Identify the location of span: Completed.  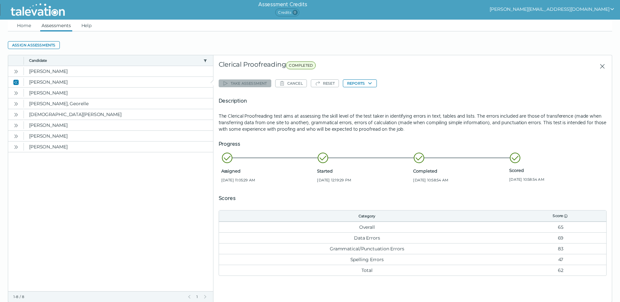
(460, 171).